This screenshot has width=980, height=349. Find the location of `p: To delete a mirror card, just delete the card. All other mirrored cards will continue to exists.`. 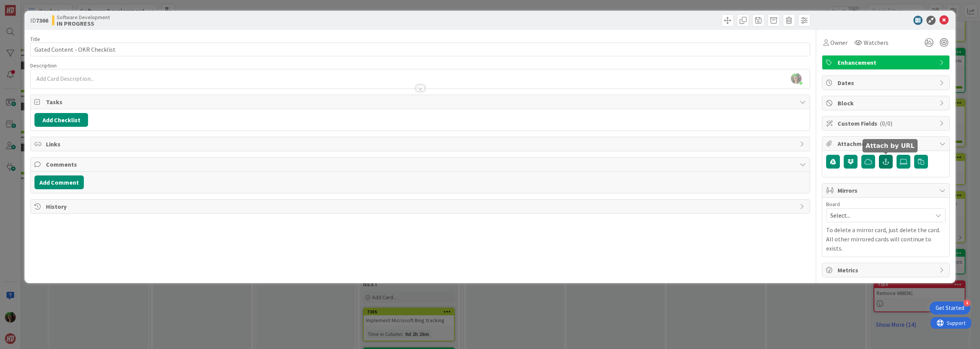

p: To delete a mirror card, just delete the card. All other mirrored cards will continue to exists. is located at coordinates (885, 239).